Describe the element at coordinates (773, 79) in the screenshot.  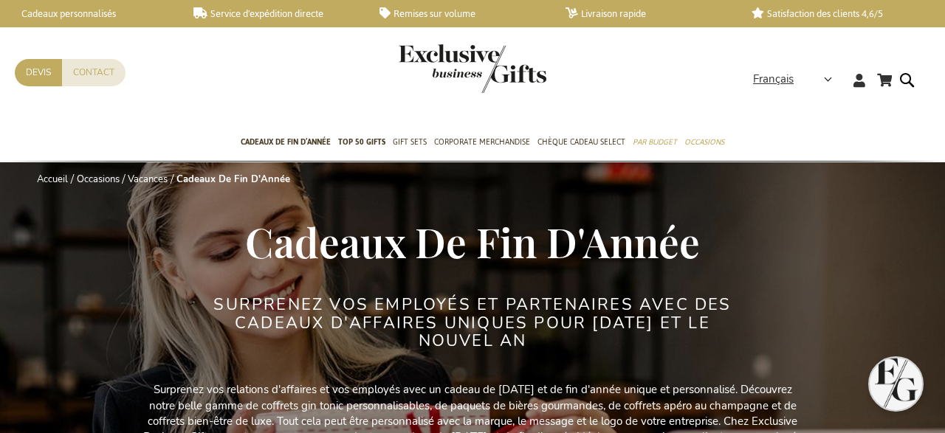
I see `span: Français` at that location.